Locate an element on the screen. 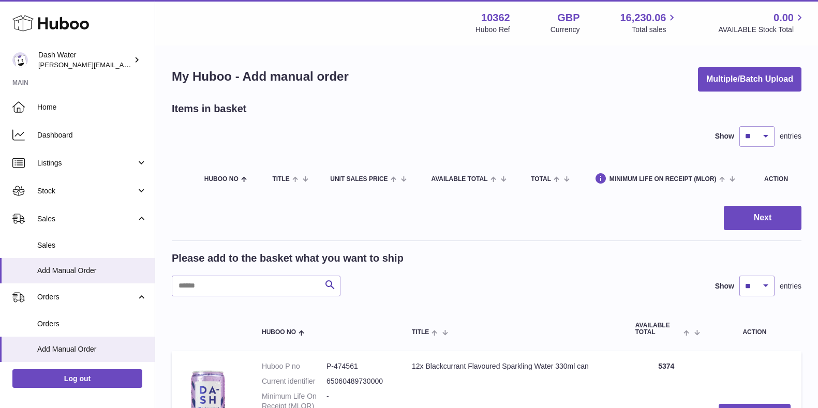  div: Action is located at coordinates (778, 179).